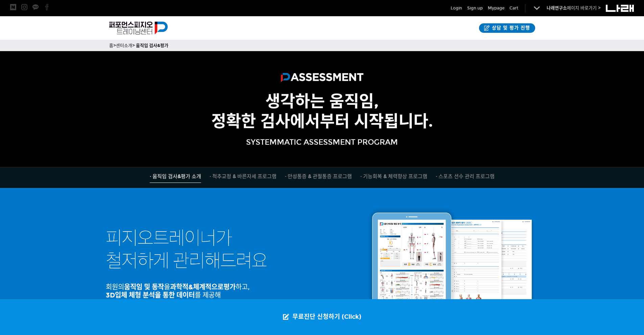 Image resolution: width=644 pixels, height=335 pixels. I want to click on strong: 3D입체 체형 분석을 통한 데이터, so click(150, 295).